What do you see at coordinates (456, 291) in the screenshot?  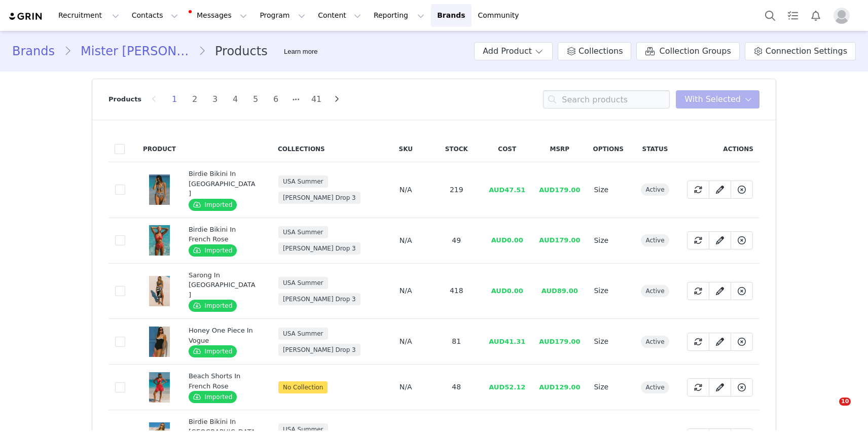 I see `span: 418` at bounding box center [456, 291].